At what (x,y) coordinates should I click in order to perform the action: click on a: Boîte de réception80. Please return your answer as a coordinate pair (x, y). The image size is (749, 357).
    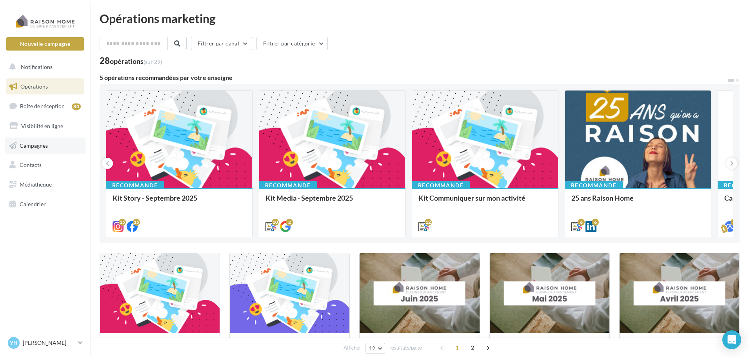
    Looking at the image, I should click on (45, 106).